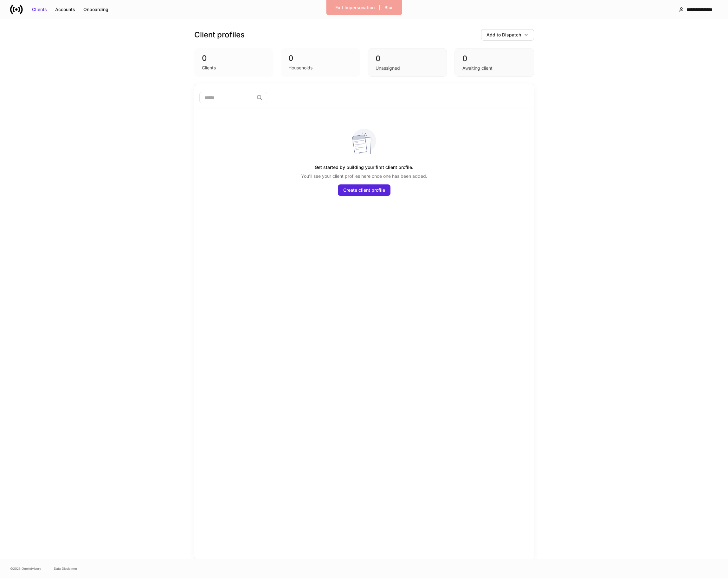  I want to click on div: Blur, so click(389, 8).